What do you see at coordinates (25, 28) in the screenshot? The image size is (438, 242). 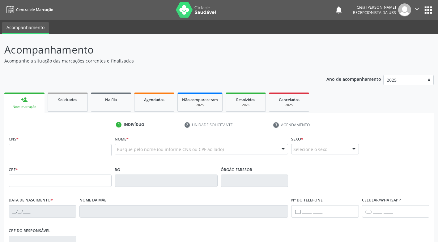 I see `a: Acompanhamento` at bounding box center [25, 28].